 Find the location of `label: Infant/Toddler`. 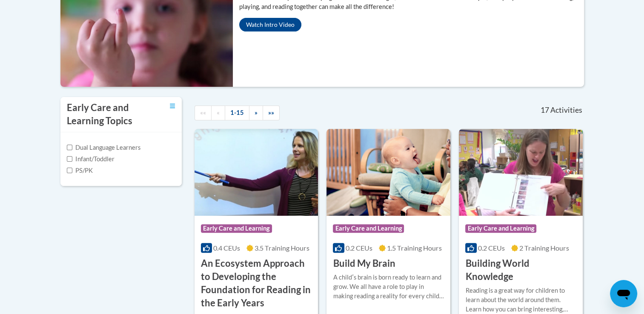

label: Infant/Toddler is located at coordinates (90, 159).